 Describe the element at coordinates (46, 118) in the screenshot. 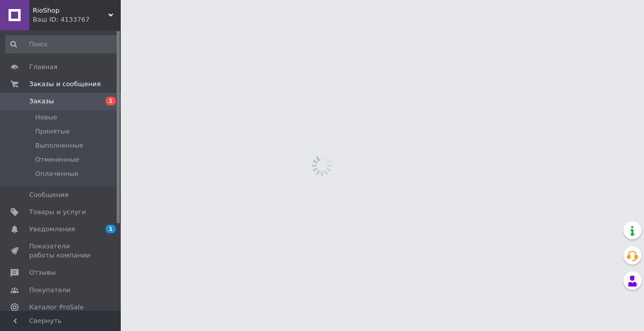

I see `span: Новые` at that location.